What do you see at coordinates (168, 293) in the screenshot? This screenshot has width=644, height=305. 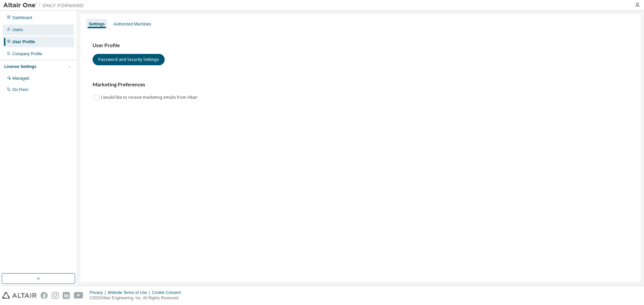 I see `div: Cookie Consent` at bounding box center [168, 293].